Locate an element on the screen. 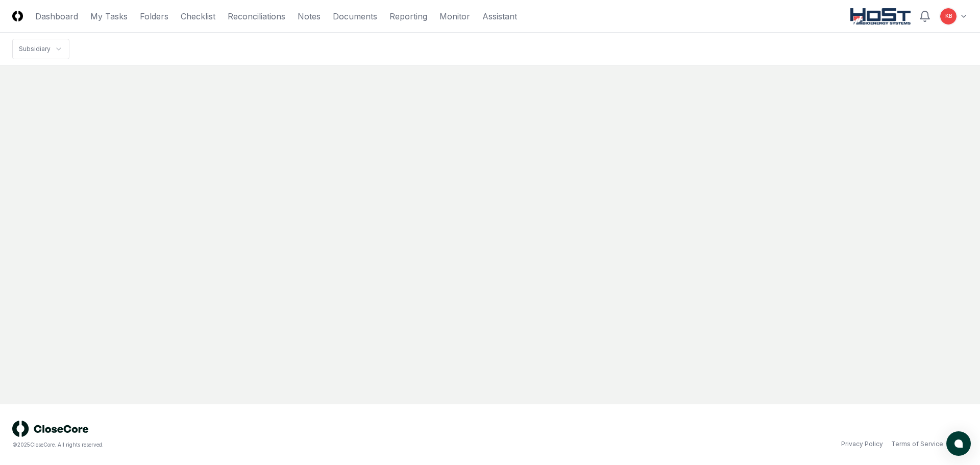 The image size is (980, 465). a: Notes is located at coordinates (309, 17).